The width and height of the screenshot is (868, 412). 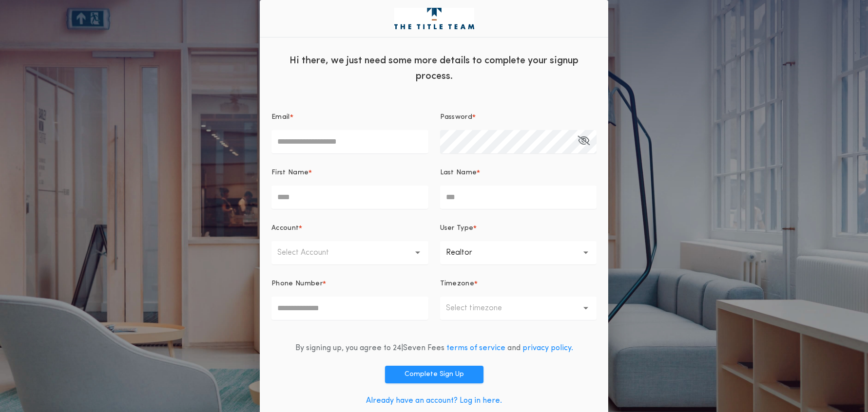 I want to click on p: Password, so click(x=456, y=117).